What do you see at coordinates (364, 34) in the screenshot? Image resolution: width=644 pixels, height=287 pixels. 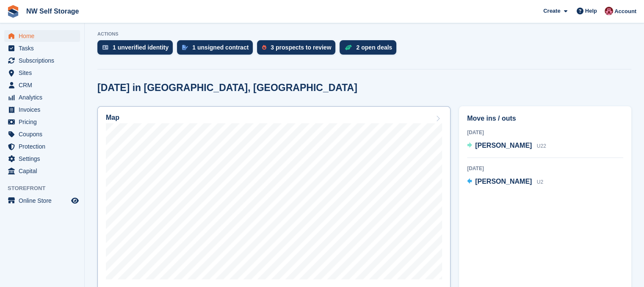 I see `p: ACTIONS` at bounding box center [364, 34].